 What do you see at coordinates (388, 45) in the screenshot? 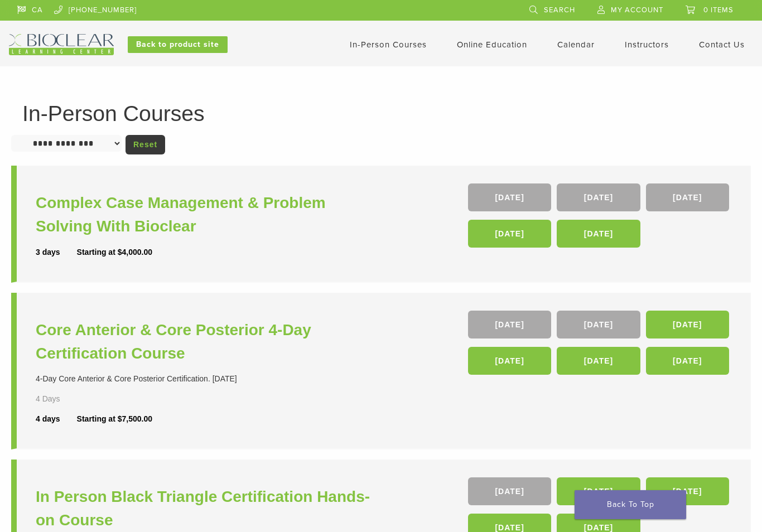
I see `a: In-Person Courses` at bounding box center [388, 45].